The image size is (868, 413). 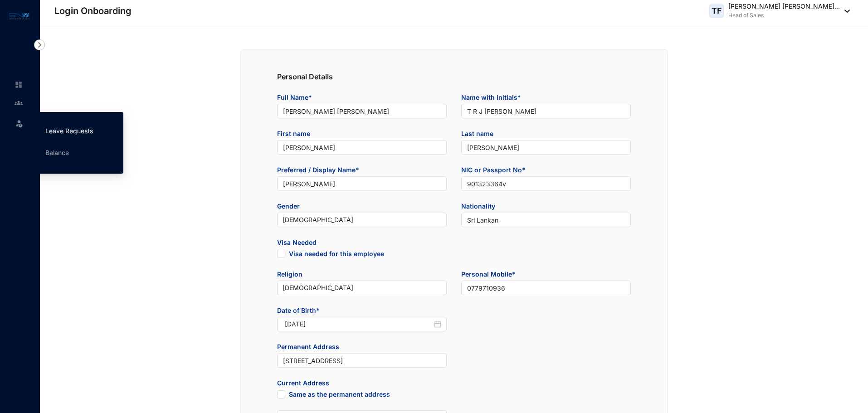 What do you see at coordinates (19, 103) in the screenshot?
I see `img: people-unselected.118708e94b43a90eceab.svg` at bounding box center [19, 103].